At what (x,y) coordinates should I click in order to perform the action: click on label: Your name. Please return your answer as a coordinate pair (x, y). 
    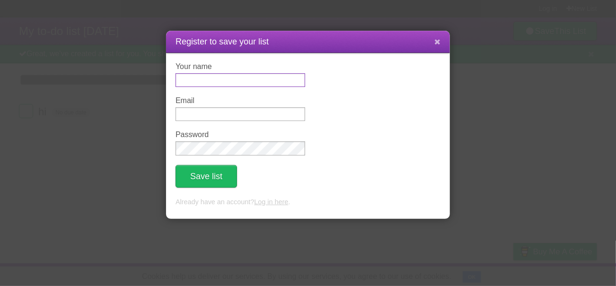
    Looking at the image, I should click on (240, 67).